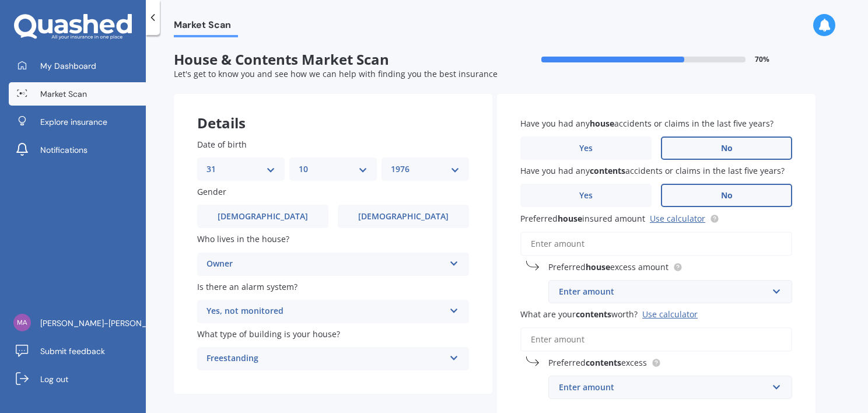  What do you see at coordinates (583, 218) in the screenshot?
I see `span: Preferred insured amount` at bounding box center [583, 218].